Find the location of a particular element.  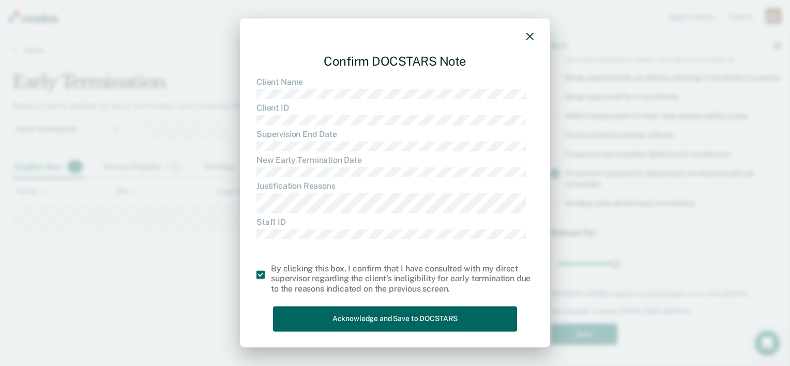

dt: Supervision End Date is located at coordinates (395, 134).